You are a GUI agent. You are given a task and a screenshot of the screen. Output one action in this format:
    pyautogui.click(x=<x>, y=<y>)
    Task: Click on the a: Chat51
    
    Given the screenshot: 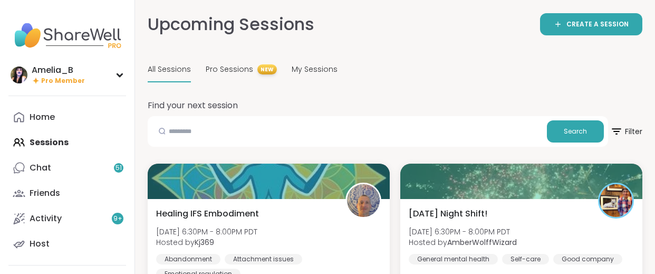 What is the action you would take?
    pyautogui.click(x=67, y=168)
    